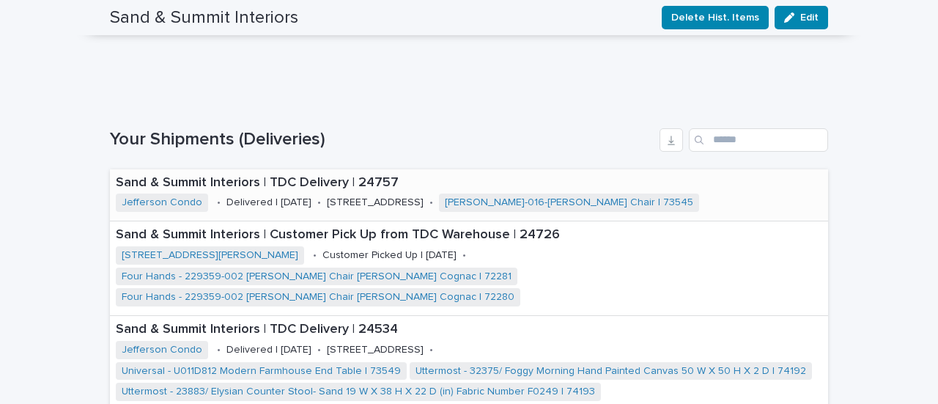 This screenshot has height=404, width=938. Describe the element at coordinates (610, 371) in the screenshot. I see `a: Uttermost - 32375/ Foggy Morning Hand Painted Canvas 50 W X 50 H X 2 D | 74192` at that location.